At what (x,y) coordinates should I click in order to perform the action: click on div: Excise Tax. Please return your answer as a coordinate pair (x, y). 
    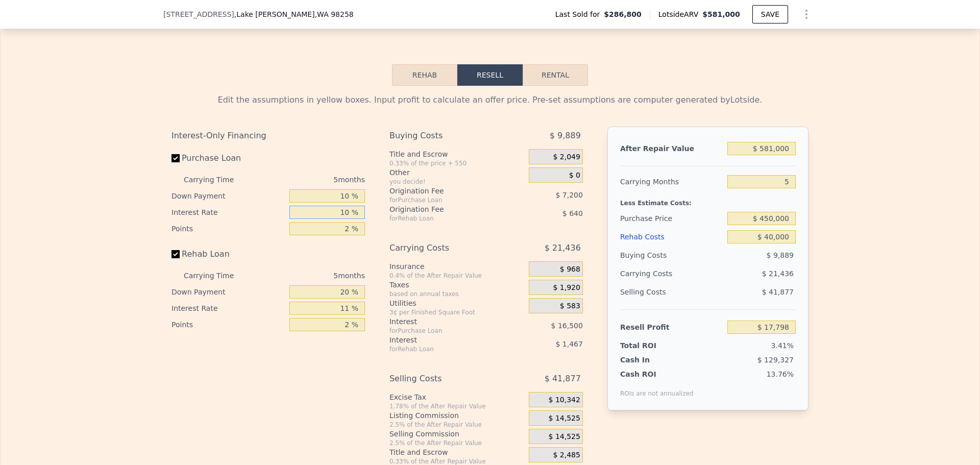
    Looking at the image, I should click on (457, 397).